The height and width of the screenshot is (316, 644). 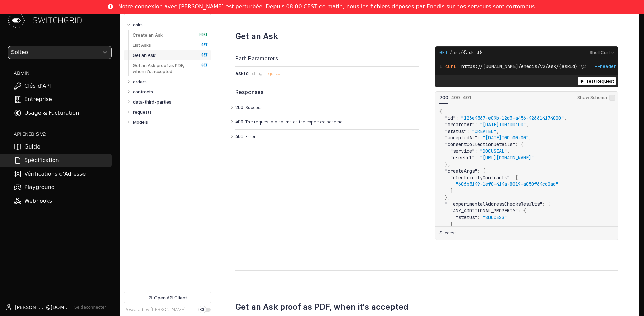 I want to click on span: SWITCHGRID, so click(x=58, y=20).